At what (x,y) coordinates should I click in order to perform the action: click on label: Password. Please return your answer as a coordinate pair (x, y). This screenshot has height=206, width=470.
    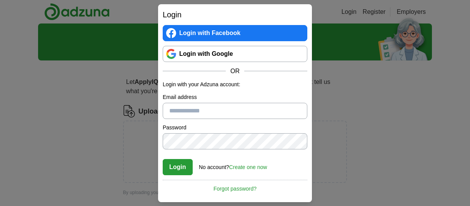
    Looking at the image, I should click on (235, 127).